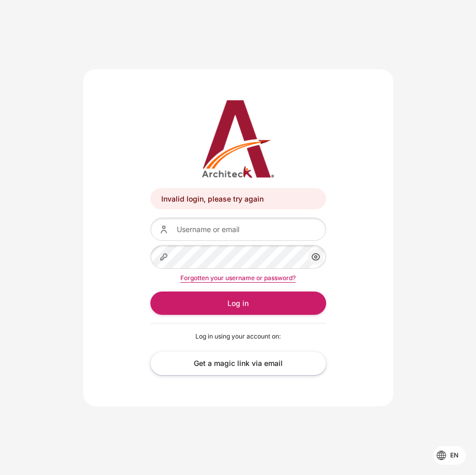 The width and height of the screenshot is (476, 475). What do you see at coordinates (238, 229) in the screenshot?
I see `input: Username or email` at bounding box center [238, 229].